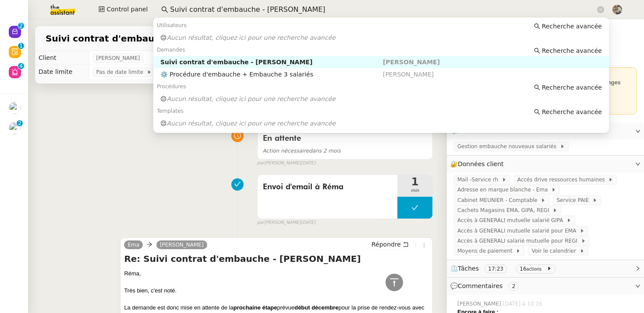 Image resolution: width=644 pixels, height=313 pixels. Describe the element at coordinates (468, 269) in the screenshot. I see `span: Tâches` at that location.